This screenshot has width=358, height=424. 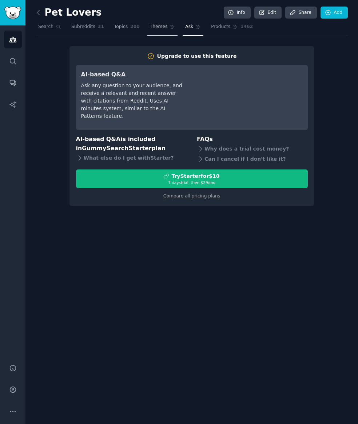 I want to click on a: Compare all pricing plans, so click(x=192, y=196).